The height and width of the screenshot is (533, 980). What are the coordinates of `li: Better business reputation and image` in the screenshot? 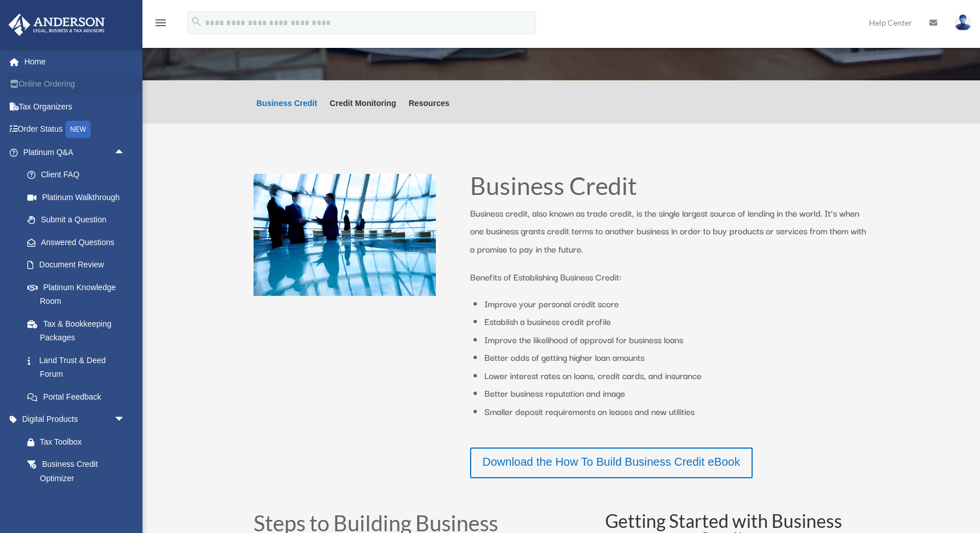 It's located at (676, 393).